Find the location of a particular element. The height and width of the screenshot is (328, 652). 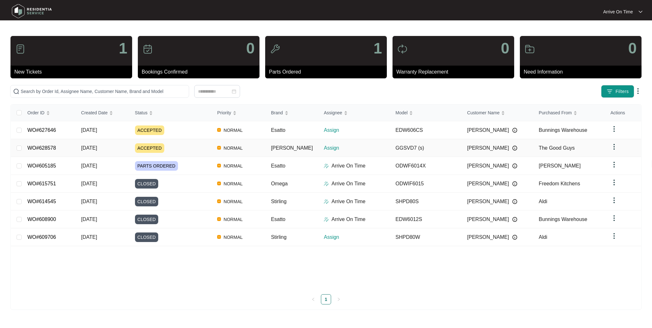

p: Need Information is located at coordinates (583, 72).